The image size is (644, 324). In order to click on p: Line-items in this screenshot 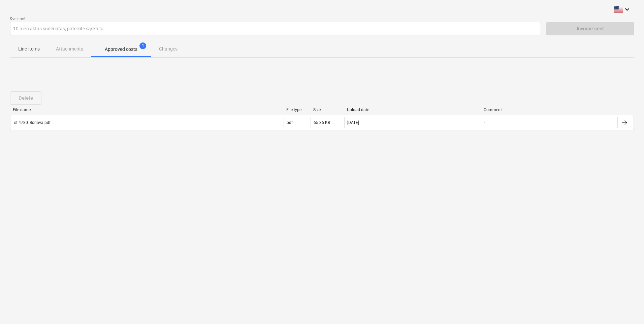, I will do `click(29, 48)`.